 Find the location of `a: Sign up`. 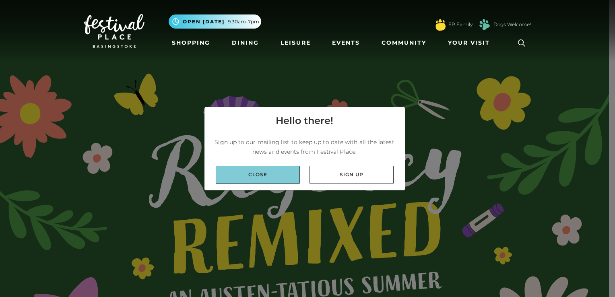

a: Sign up is located at coordinates (351, 175).